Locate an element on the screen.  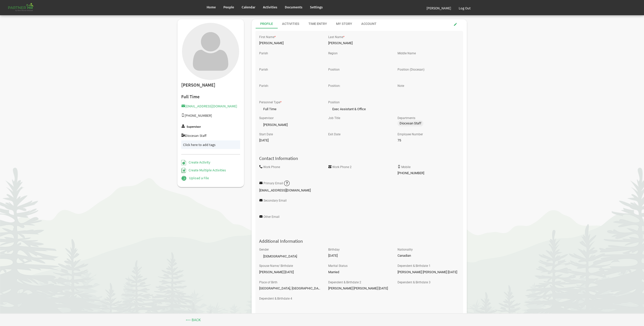
label: Dependent & Birthdate 4 is located at coordinates (276, 298).